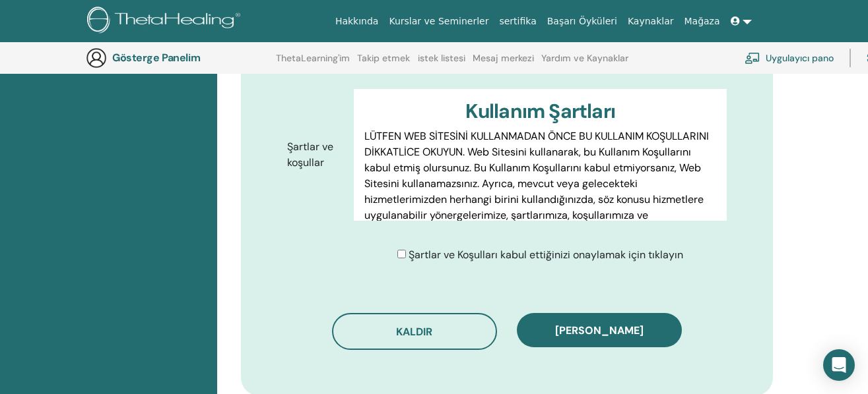 This screenshot has height=394, width=868. Describe the element at coordinates (701, 21) in the screenshot. I see `font: Mağaza` at that location.